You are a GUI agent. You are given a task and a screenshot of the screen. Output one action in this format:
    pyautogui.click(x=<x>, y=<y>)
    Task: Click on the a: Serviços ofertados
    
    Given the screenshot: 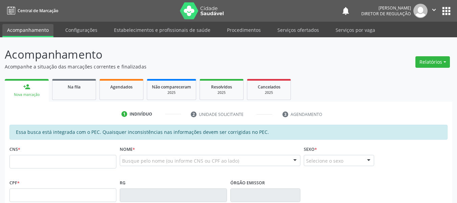 What is the action you would take?
    pyautogui.click(x=298, y=30)
    